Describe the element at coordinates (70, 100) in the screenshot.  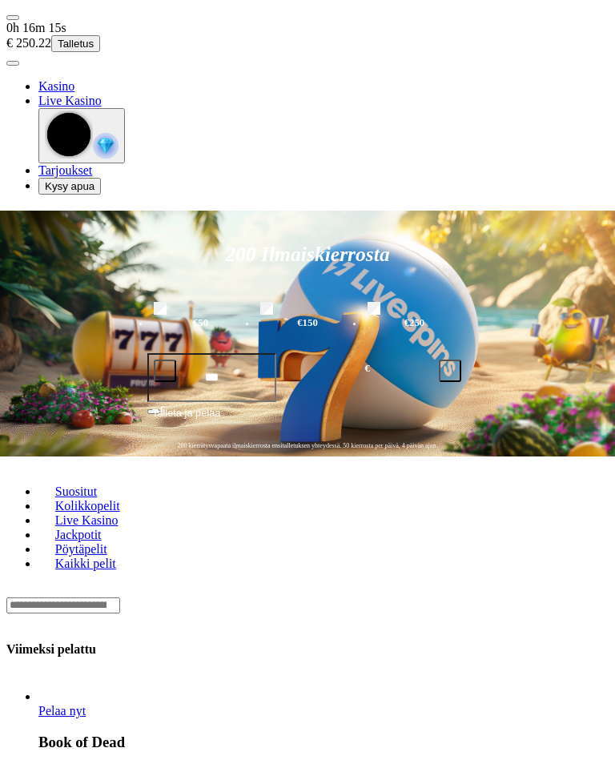
I see `a: poker-chip iconLive Kasino` at that location.